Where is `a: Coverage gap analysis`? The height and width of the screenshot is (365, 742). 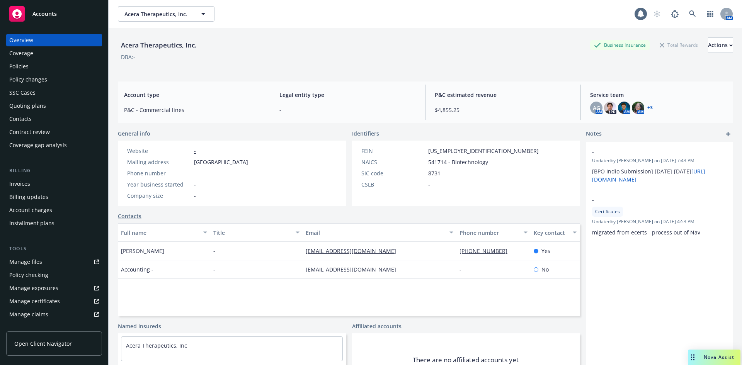
a: Coverage gap analysis is located at coordinates (54, 145).